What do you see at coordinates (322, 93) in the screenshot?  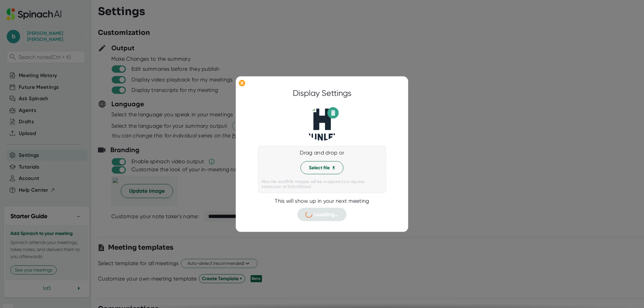 I see `div: Display Settings` at bounding box center [322, 93].